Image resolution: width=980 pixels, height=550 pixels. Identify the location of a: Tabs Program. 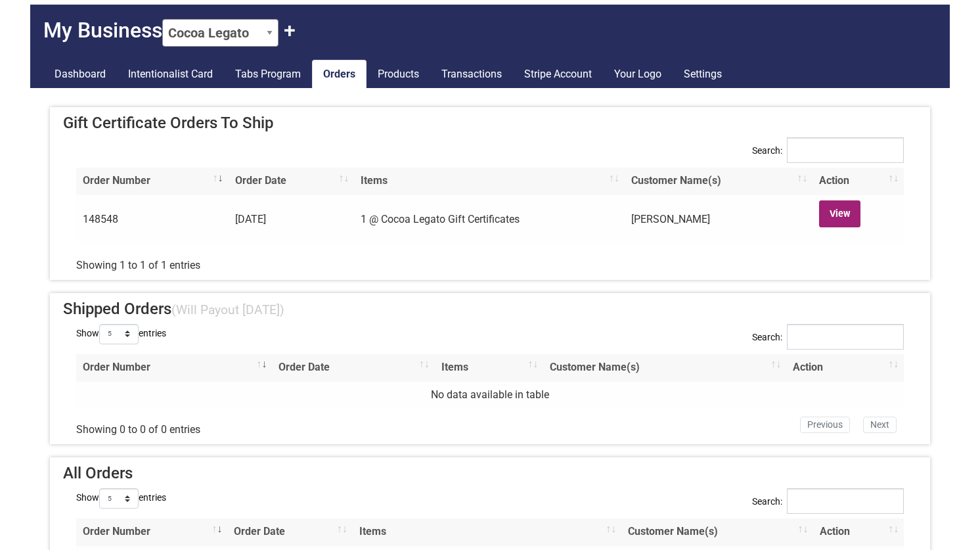
(268, 74).